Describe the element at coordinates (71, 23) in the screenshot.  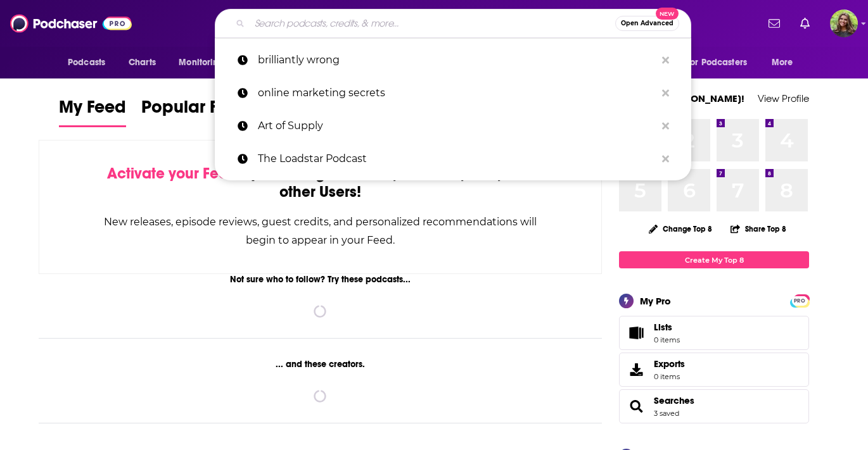
I see `a: Podchaser - Follow, Share and Rate Podcasts` at that location.